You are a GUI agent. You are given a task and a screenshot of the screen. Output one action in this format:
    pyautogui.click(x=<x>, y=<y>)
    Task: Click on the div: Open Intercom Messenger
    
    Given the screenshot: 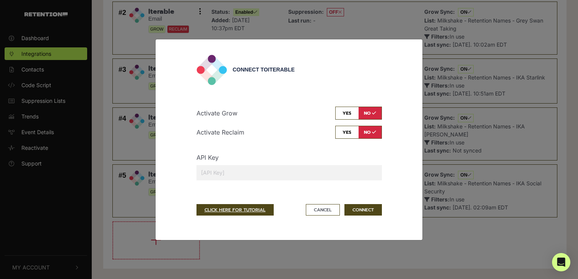 What is the action you would take?
    pyautogui.click(x=561, y=262)
    